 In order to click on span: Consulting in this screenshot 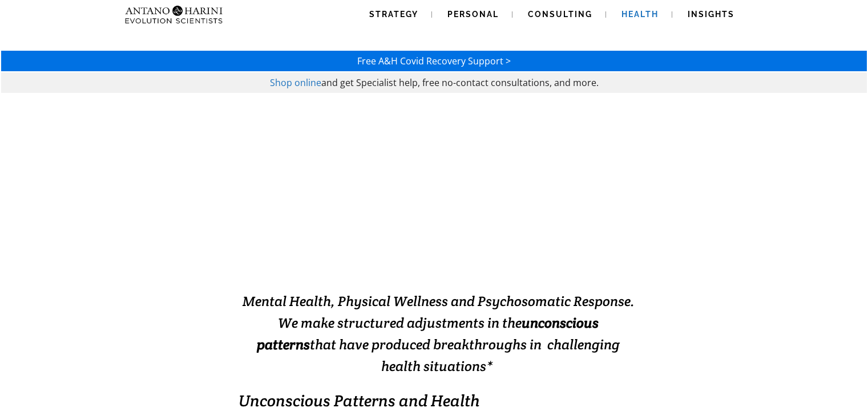, I will do `click(560, 15)`.